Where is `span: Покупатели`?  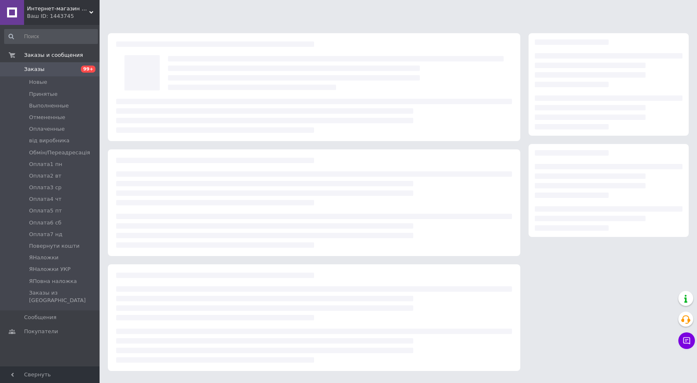
span: Покупатели is located at coordinates (41, 331).